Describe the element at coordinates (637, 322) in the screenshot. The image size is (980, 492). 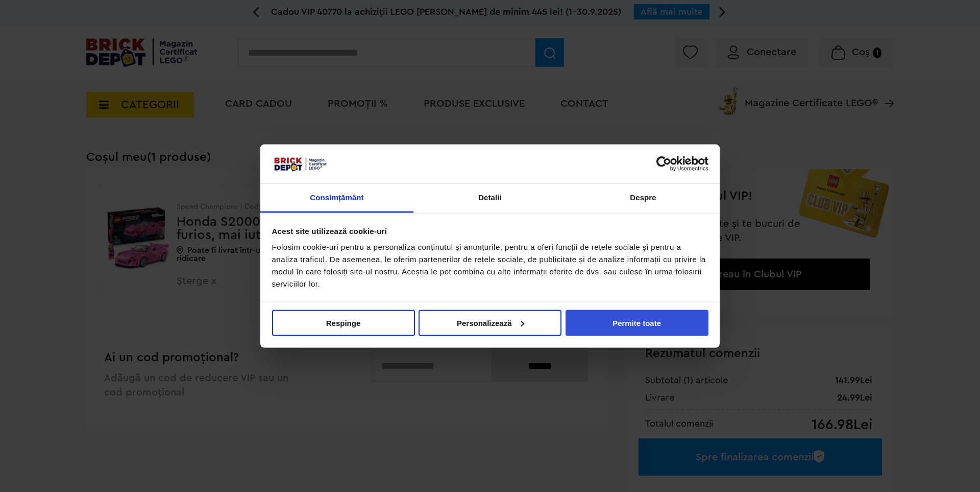
I see `button: Permite toate` at that location.